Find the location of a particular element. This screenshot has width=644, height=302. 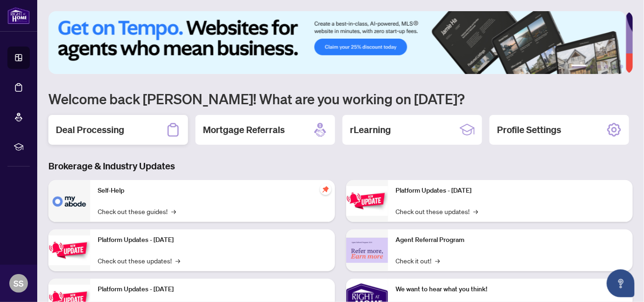

img: Agent Referral Program is located at coordinates (367, 250).